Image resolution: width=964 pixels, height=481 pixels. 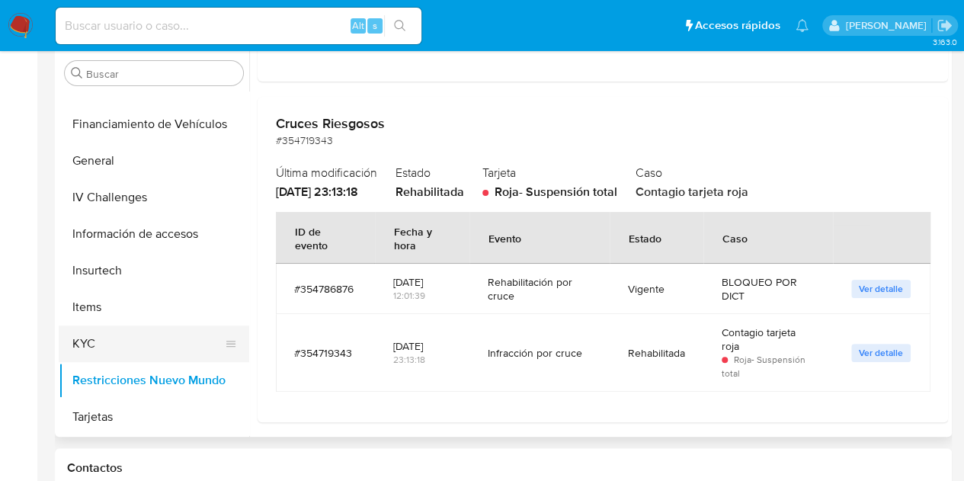 What do you see at coordinates (944, 42) in the screenshot?
I see `span: 3.163.0` at bounding box center [944, 42].